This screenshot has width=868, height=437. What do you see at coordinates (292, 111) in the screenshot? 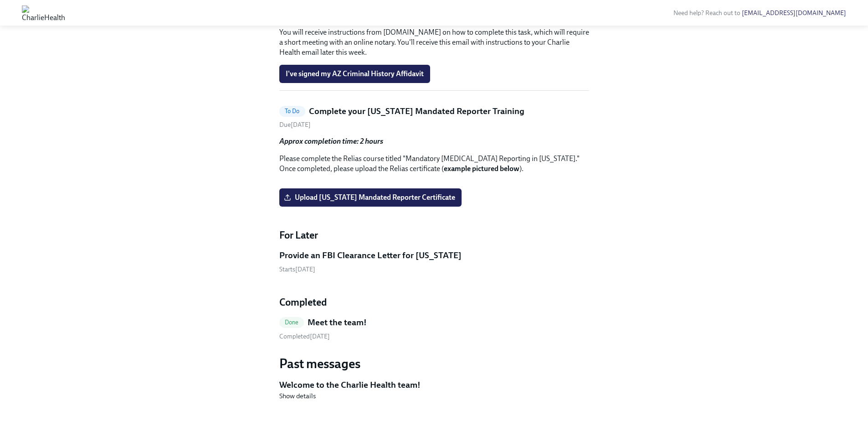
I see `span: To Do` at bounding box center [292, 111].